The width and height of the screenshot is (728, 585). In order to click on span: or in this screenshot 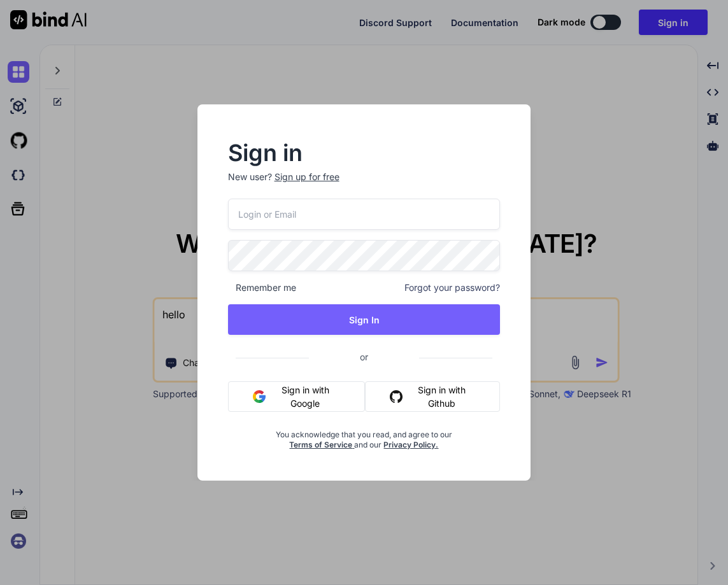, I will do `click(364, 356)`.